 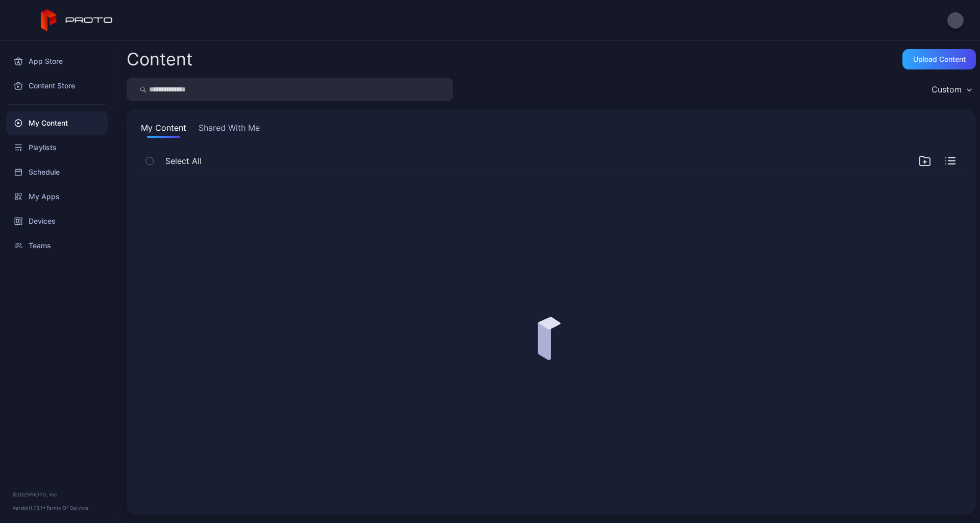 What do you see at coordinates (57, 494) in the screenshot?
I see `div: © 2025 PROTO, Inc.` at bounding box center [57, 494].